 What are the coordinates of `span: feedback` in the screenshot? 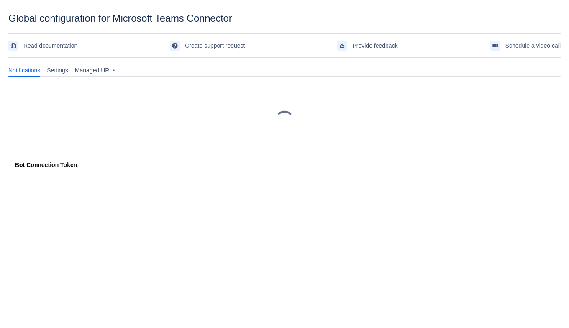 It's located at (342, 46).